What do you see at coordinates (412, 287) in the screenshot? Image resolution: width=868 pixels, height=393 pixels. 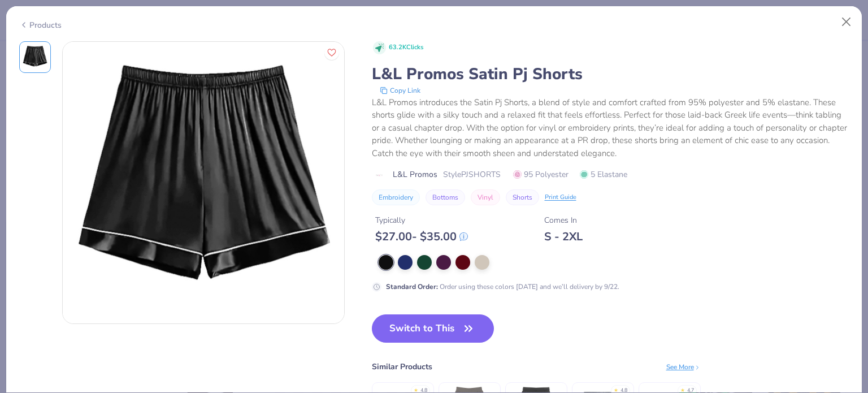 I see `strong: Standard Order :` at bounding box center [412, 287].